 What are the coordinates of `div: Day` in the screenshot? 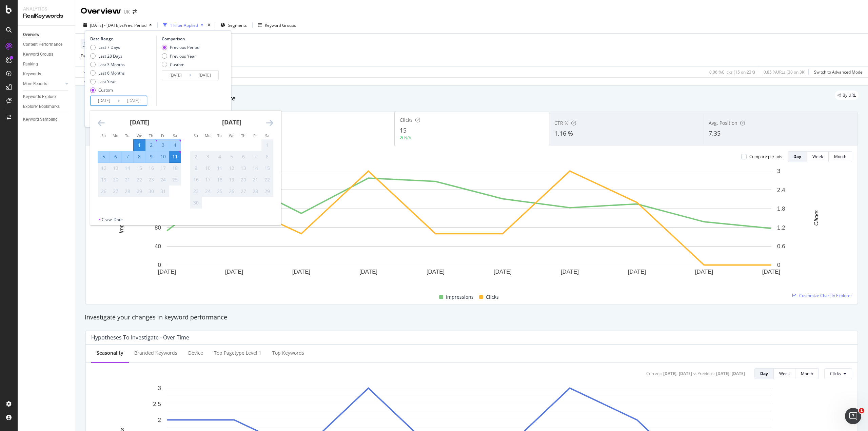 It's located at (764, 373).